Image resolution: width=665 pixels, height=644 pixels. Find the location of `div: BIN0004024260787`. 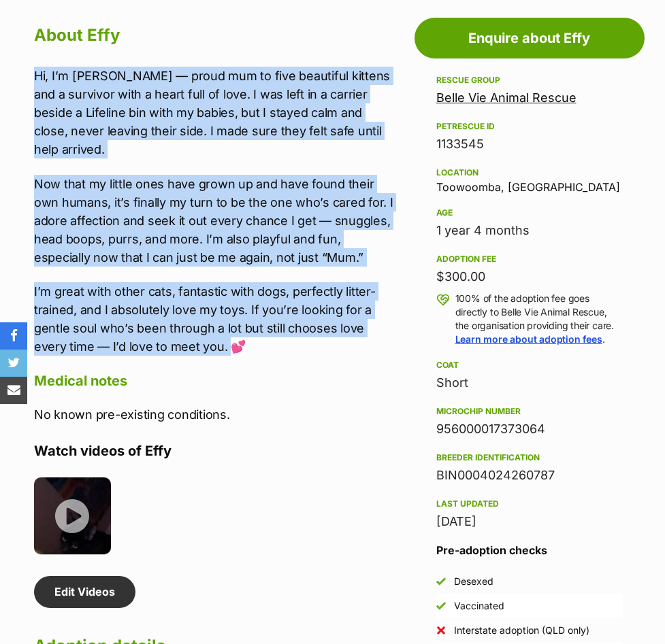

div: BIN0004024260787 is located at coordinates (529, 476).